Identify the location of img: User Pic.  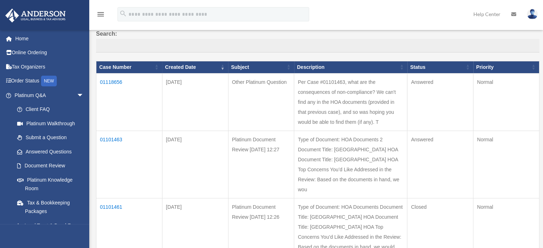
(533, 14).